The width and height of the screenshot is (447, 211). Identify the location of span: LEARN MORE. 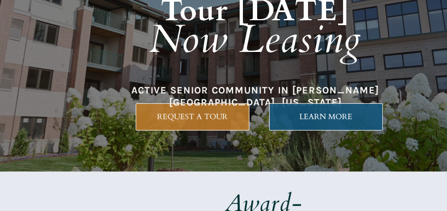
(326, 117).